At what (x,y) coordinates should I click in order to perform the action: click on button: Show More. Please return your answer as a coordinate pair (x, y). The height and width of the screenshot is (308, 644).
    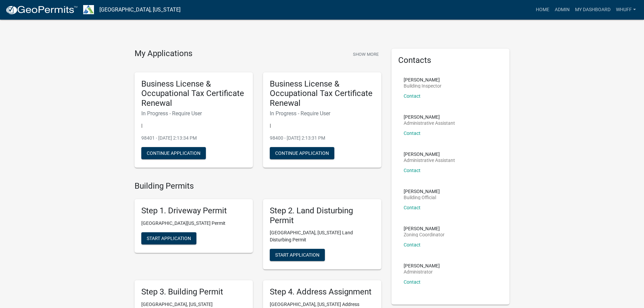
    Looking at the image, I should click on (366, 54).